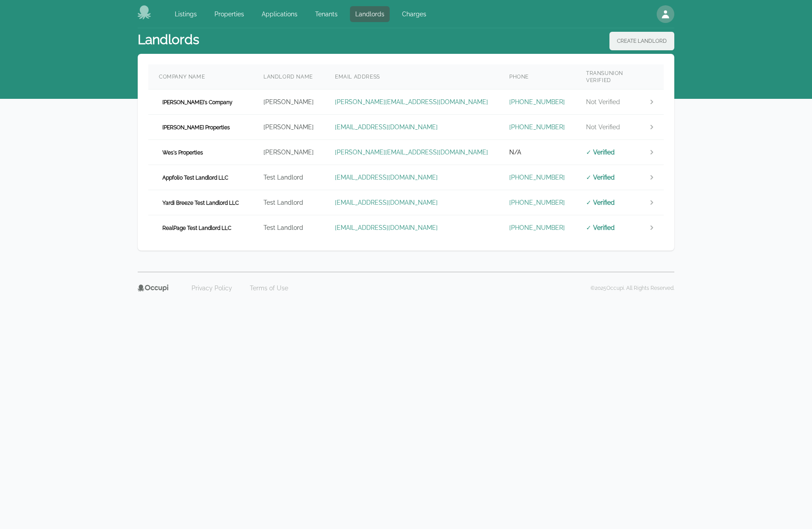  I want to click on span: Appfolio Test Landlord LLC, so click(195, 178).